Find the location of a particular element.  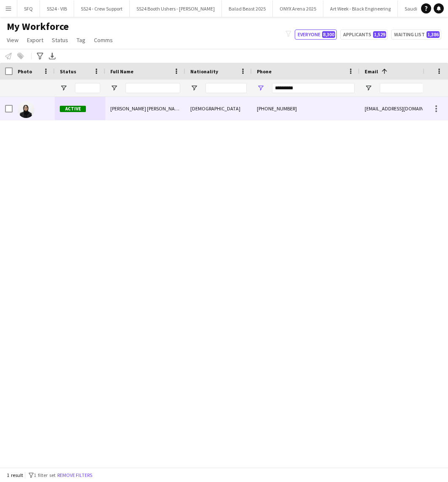

a: View is located at coordinates (12, 40).